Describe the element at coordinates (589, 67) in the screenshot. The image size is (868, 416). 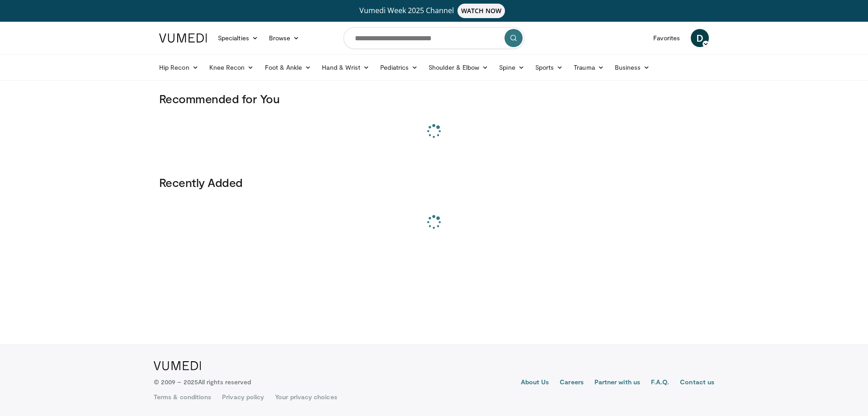
I see `a: Trauma` at that location.